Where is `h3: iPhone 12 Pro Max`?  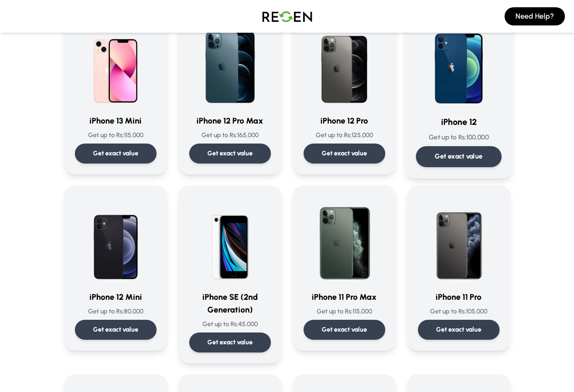 h3: iPhone 12 Pro Max is located at coordinates (230, 121).